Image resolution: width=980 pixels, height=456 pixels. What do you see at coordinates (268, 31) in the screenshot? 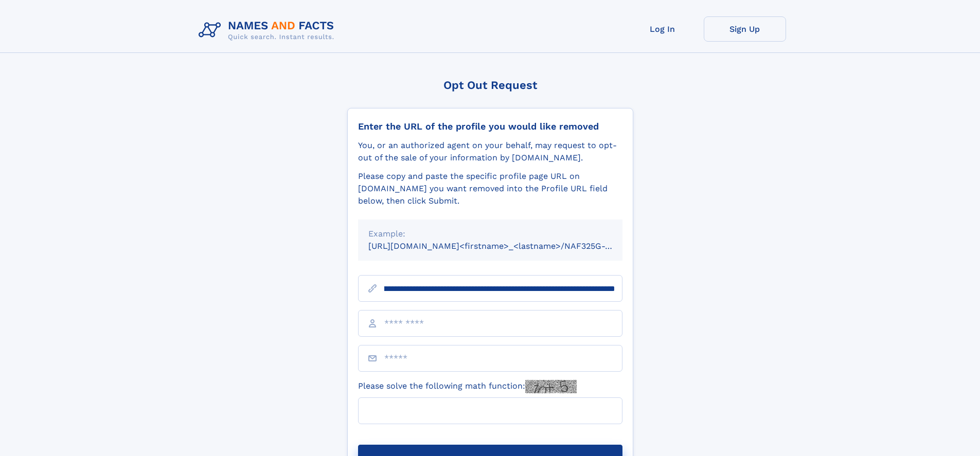
I see `img: Logo Names and Facts` at bounding box center [268, 31].